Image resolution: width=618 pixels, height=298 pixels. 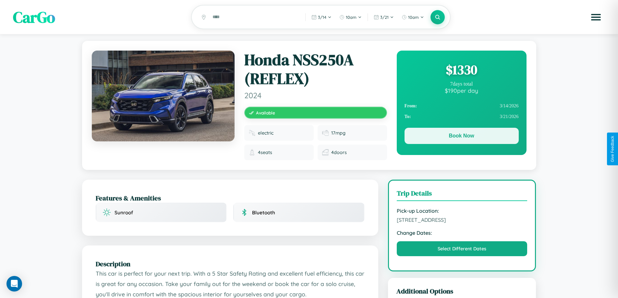 What do you see at coordinates (411, 106) in the screenshot?
I see `strong: From:` at bounding box center [411, 106].